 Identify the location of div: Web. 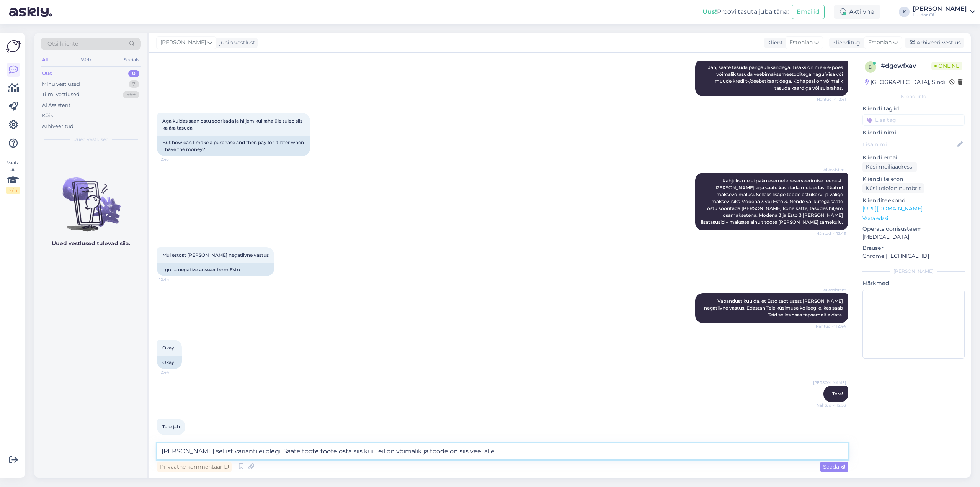
(86, 60).